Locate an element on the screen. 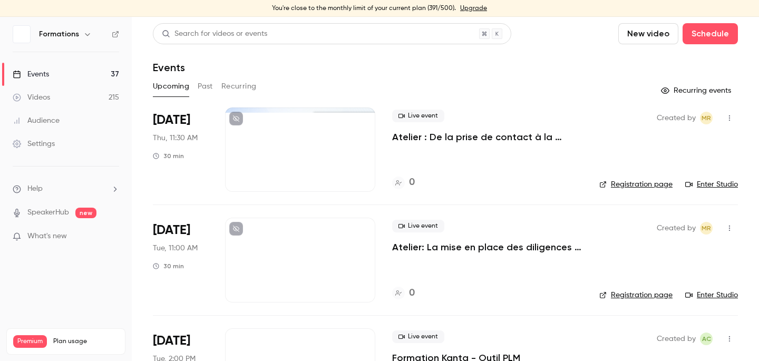 This screenshot has height=361, width=759. div: Audience is located at coordinates (36, 121).